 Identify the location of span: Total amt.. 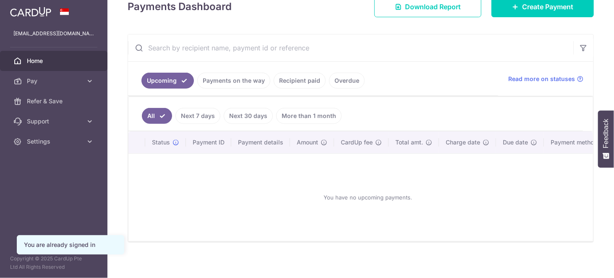
(409, 142).